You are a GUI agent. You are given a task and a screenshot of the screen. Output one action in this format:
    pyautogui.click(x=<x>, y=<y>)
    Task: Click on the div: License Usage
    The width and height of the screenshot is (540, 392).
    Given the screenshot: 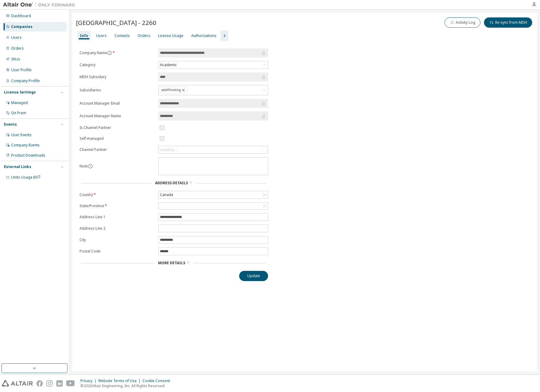 What is the action you would take?
    pyautogui.click(x=171, y=36)
    